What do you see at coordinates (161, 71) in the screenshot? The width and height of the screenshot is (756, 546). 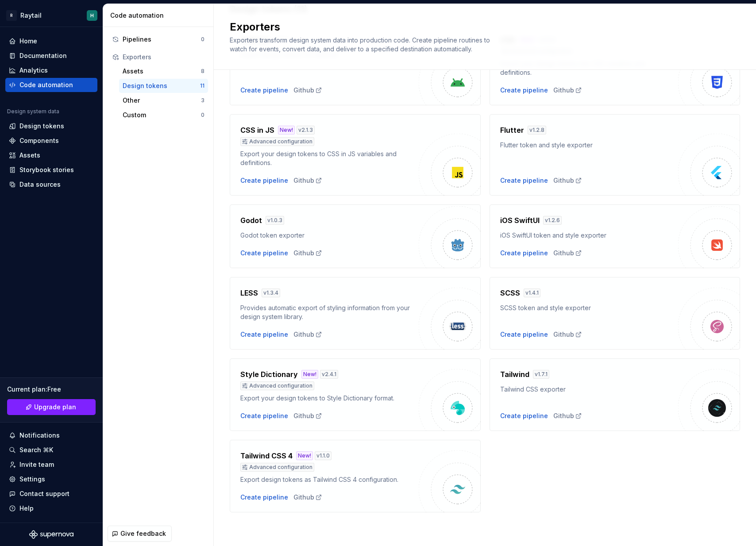 I see `div: Assets` at bounding box center [161, 71].